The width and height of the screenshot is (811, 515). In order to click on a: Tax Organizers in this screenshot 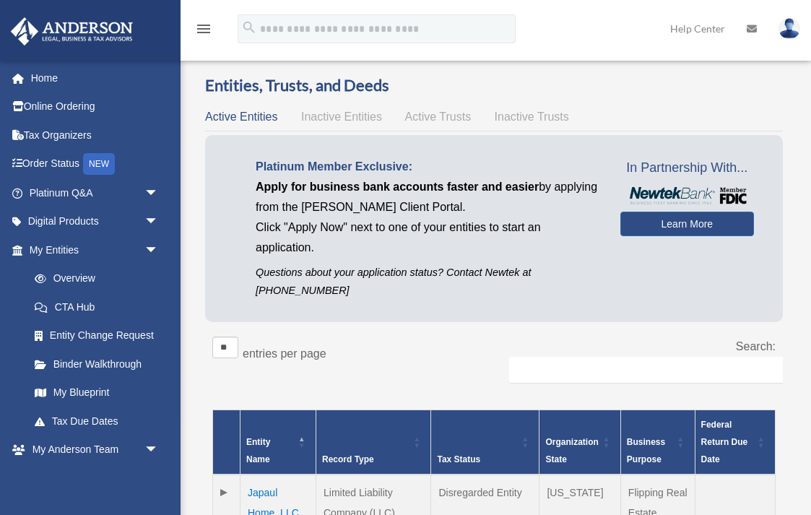, I will do `click(95, 135)`.